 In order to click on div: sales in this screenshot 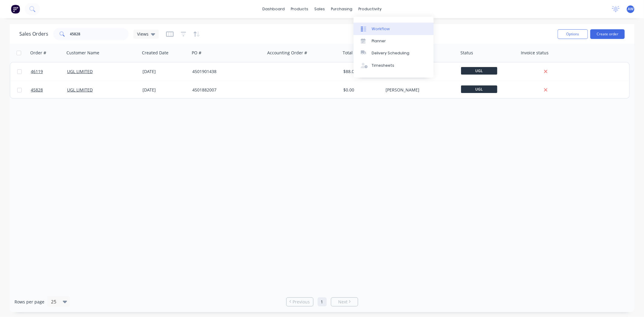, I will do `click(320, 9)`.